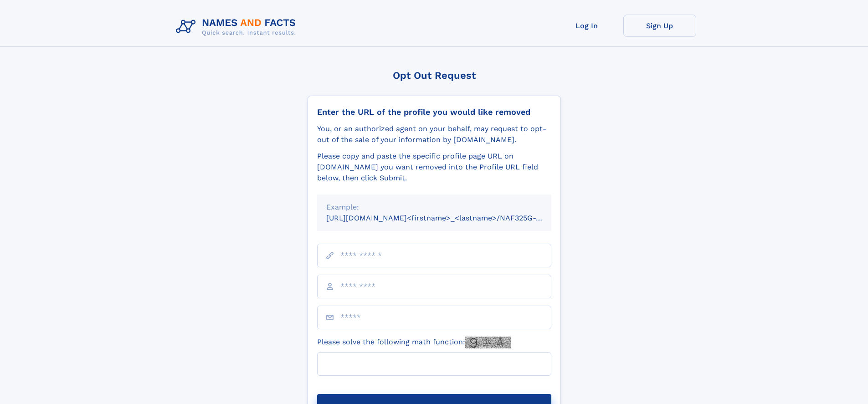  Describe the element at coordinates (587, 25) in the screenshot. I see `a: Log In` at that location.